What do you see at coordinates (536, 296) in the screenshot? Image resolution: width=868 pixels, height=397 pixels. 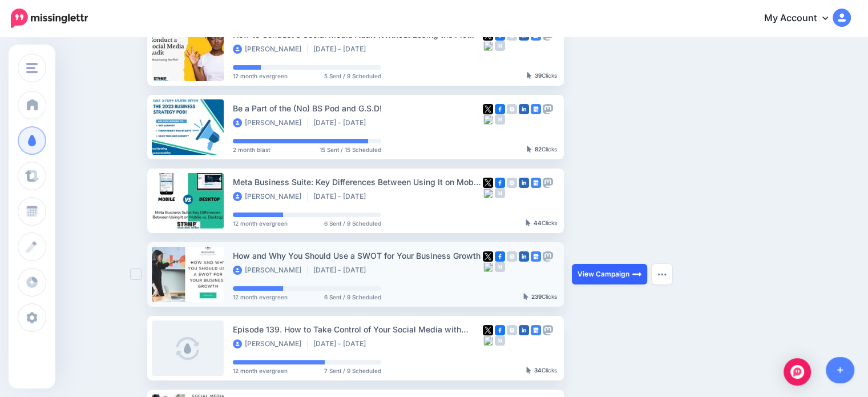 I see `b: 239` at bounding box center [536, 296].